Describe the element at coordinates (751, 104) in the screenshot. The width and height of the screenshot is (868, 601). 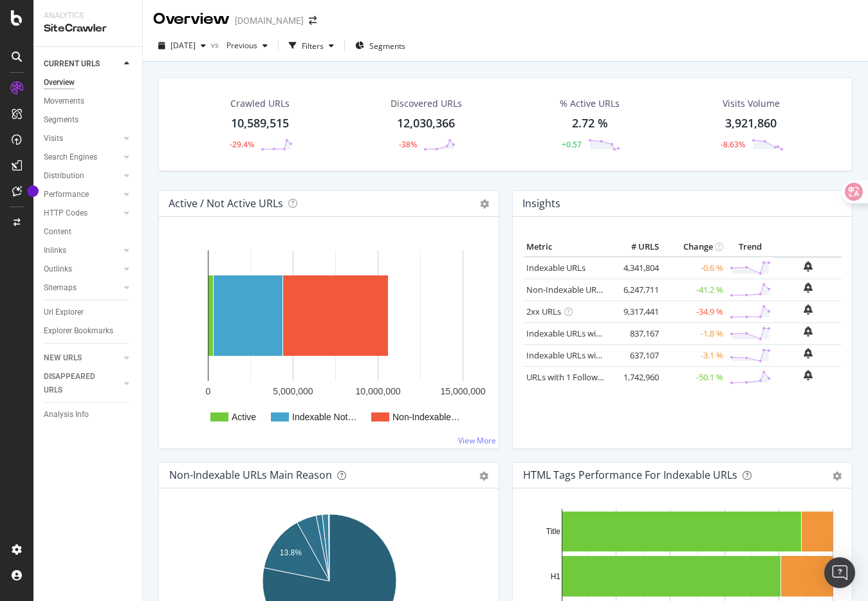
I see `div: Visits Volume` at that location.